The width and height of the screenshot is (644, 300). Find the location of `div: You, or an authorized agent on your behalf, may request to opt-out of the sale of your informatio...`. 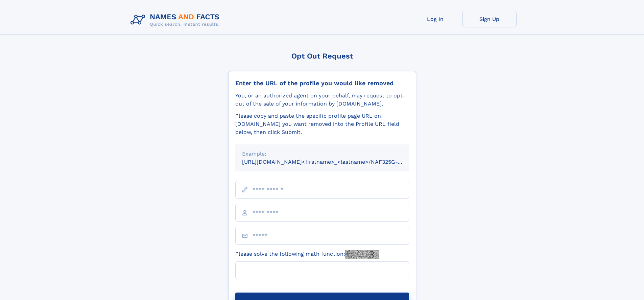

div: You, or an authorized agent on your behalf, may request to opt-out of the sale of your informatio... is located at coordinates (322, 100).